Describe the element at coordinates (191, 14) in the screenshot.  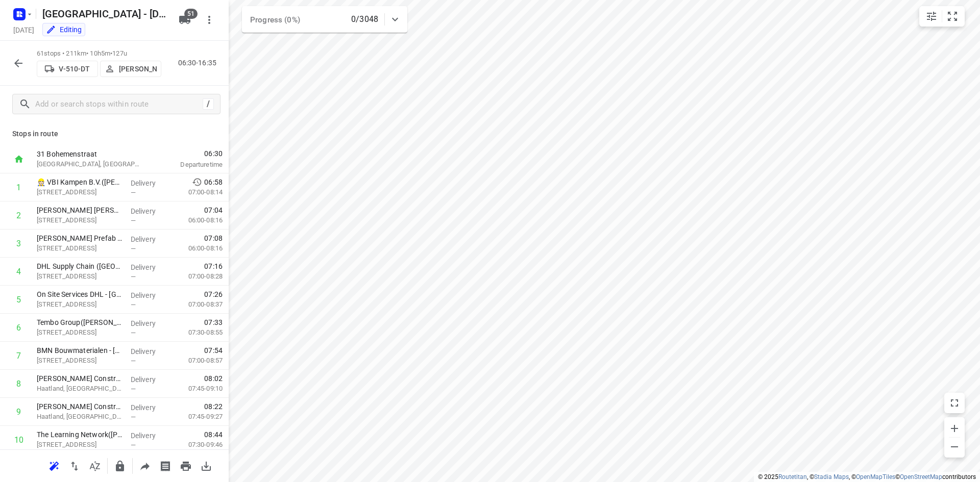
I see `span: 51` at that location.